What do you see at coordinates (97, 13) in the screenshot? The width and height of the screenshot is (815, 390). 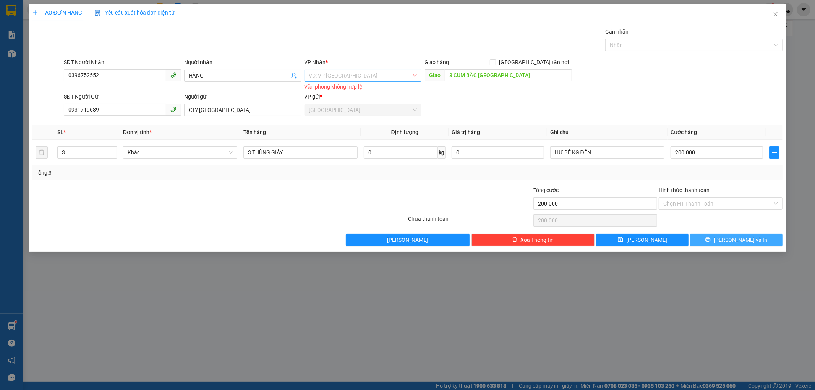 I see `img: icon` at bounding box center [97, 13].